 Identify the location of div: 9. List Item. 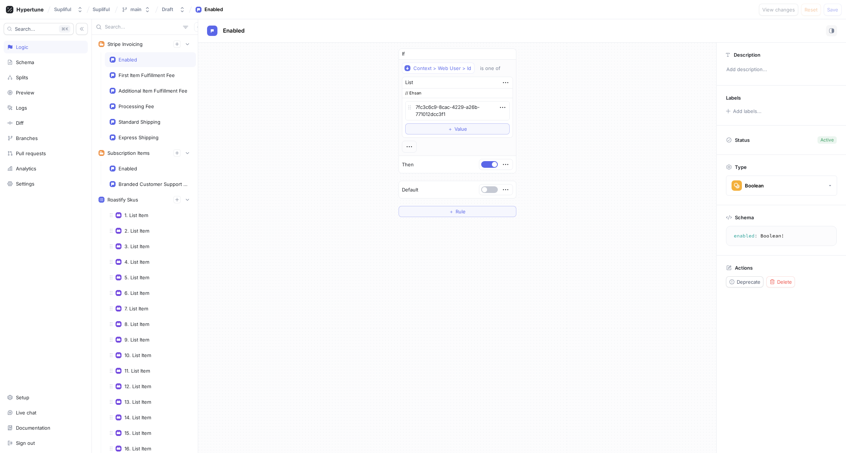
(137, 340).